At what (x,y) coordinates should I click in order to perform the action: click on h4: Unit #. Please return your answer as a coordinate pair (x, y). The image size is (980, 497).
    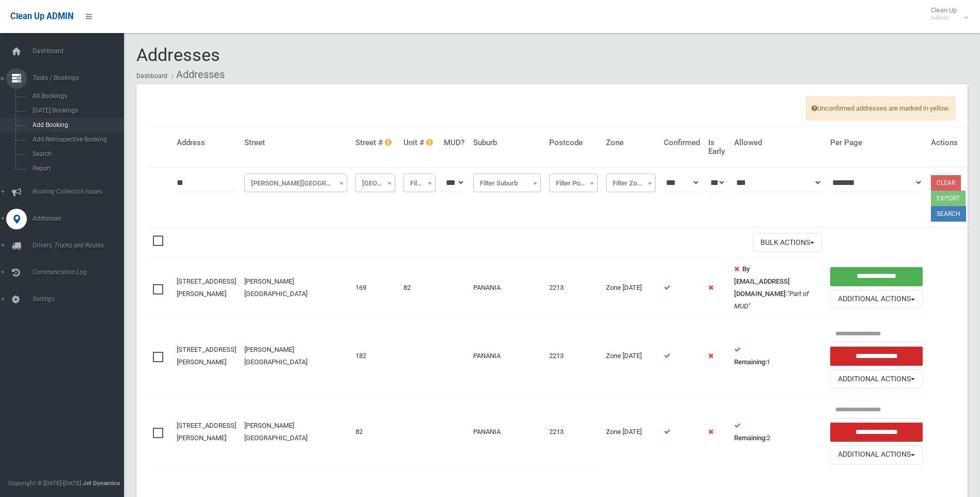
    Looking at the image, I should click on (420, 142).